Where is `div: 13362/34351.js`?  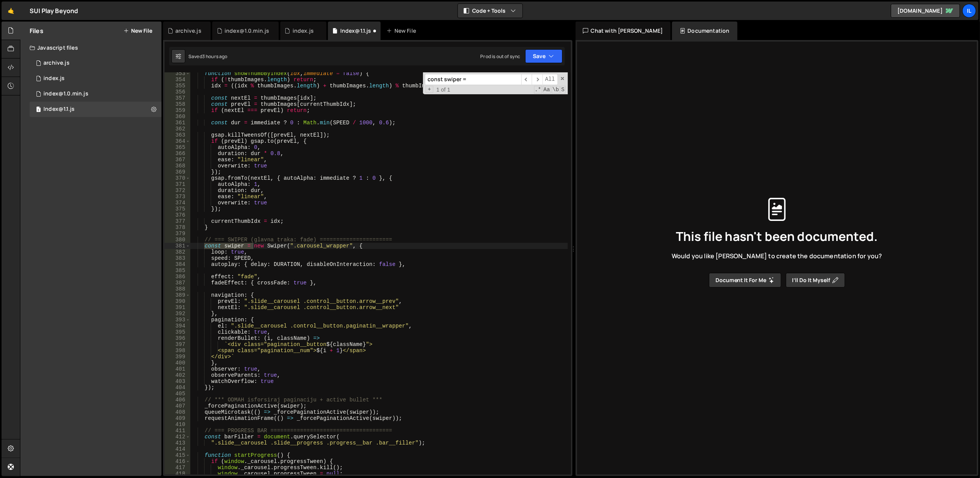 div: 13362/34351.js is located at coordinates (96, 63).